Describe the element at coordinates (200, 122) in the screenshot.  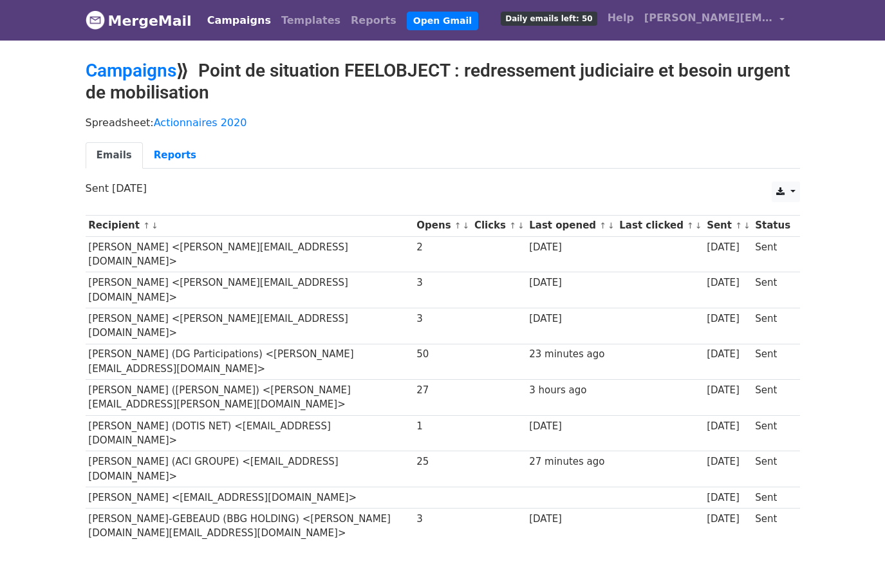
I see `a: Actionnaires 2020` at that location.